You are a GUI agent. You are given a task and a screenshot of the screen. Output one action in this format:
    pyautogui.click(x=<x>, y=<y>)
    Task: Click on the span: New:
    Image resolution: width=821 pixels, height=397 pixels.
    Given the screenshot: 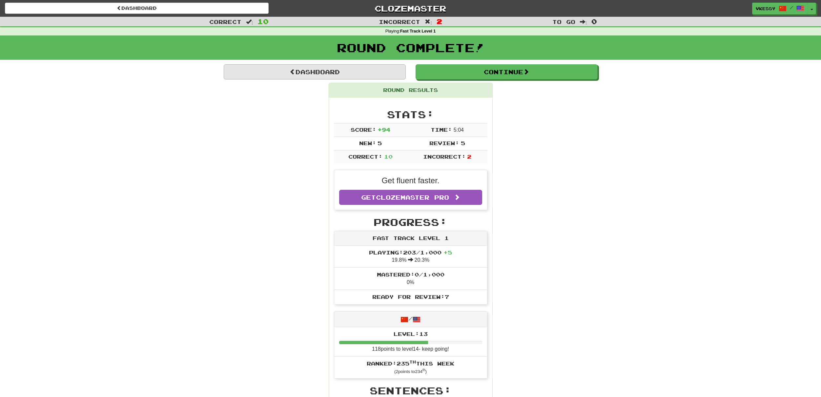 What is the action you would take?
    pyautogui.click(x=368, y=143)
    